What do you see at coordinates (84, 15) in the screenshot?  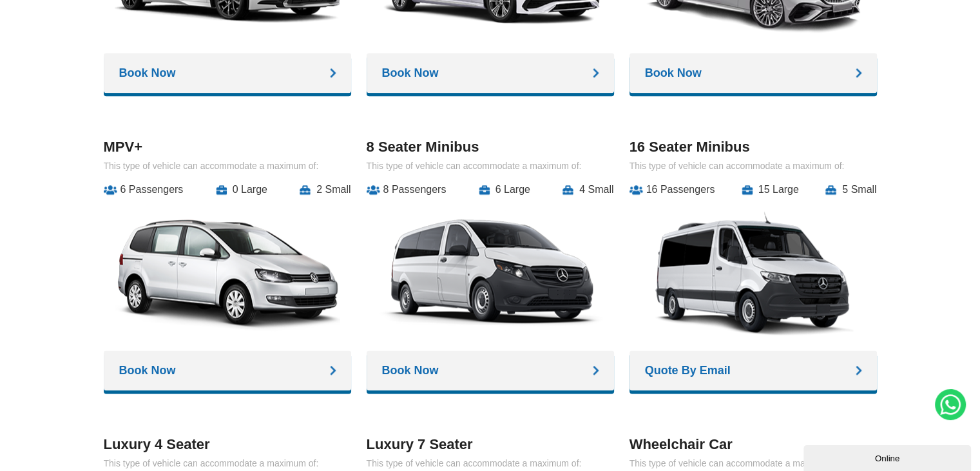 I see `div: Online` at bounding box center [84, 15].